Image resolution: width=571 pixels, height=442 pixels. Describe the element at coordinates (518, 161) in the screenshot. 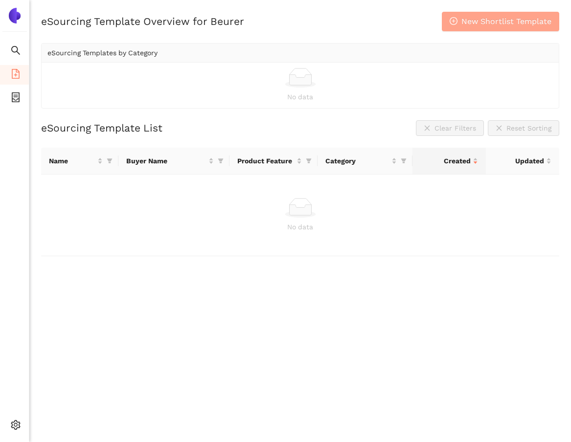

I see `span: Updated` at that location.